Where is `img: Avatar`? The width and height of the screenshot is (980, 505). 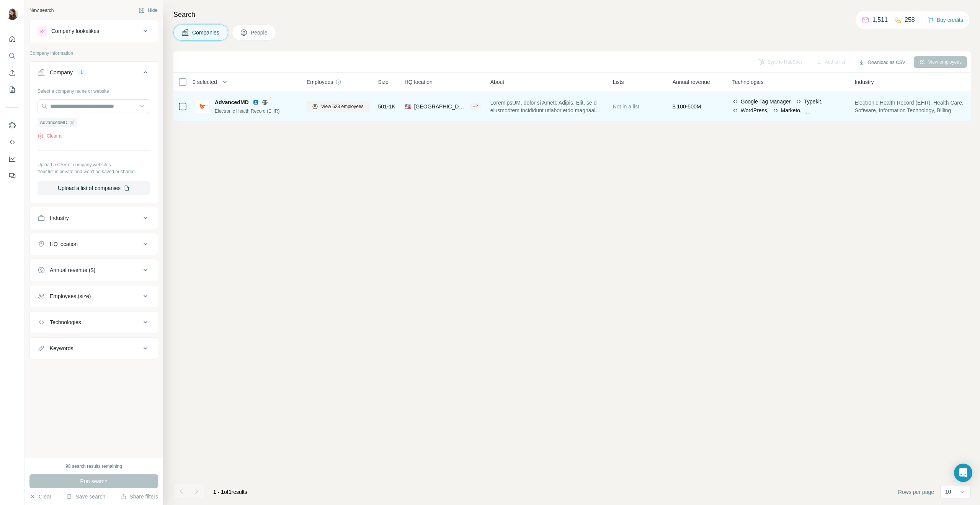 img: Avatar is located at coordinates (13, 13).